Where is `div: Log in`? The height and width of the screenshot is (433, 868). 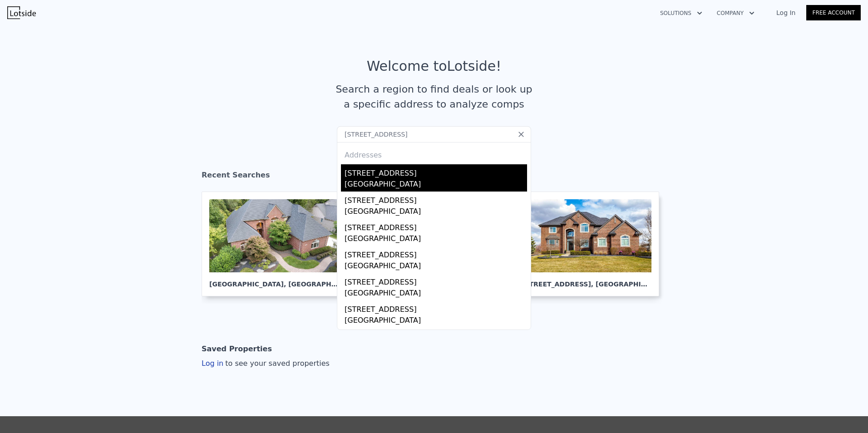 div: Log in is located at coordinates (266, 363).